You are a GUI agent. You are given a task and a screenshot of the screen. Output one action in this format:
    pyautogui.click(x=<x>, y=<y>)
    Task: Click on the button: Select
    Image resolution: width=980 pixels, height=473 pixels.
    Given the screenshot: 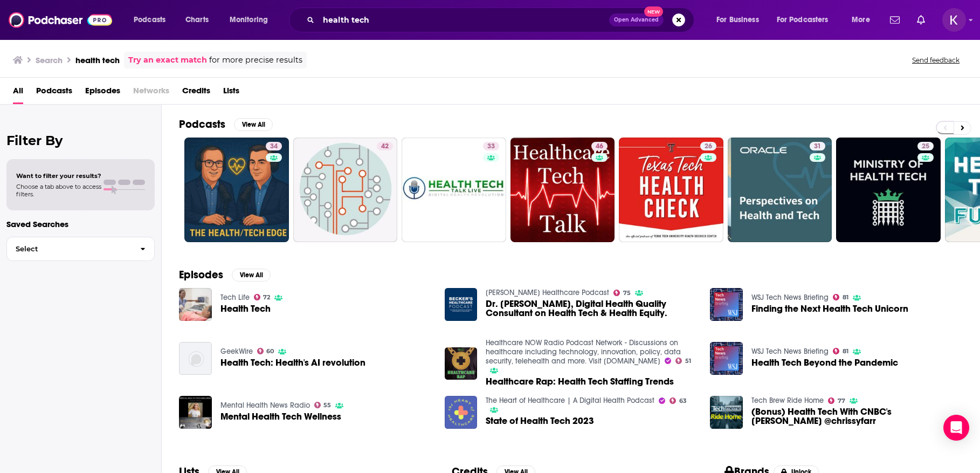 What is the action you would take?
    pyautogui.click(x=81, y=249)
    